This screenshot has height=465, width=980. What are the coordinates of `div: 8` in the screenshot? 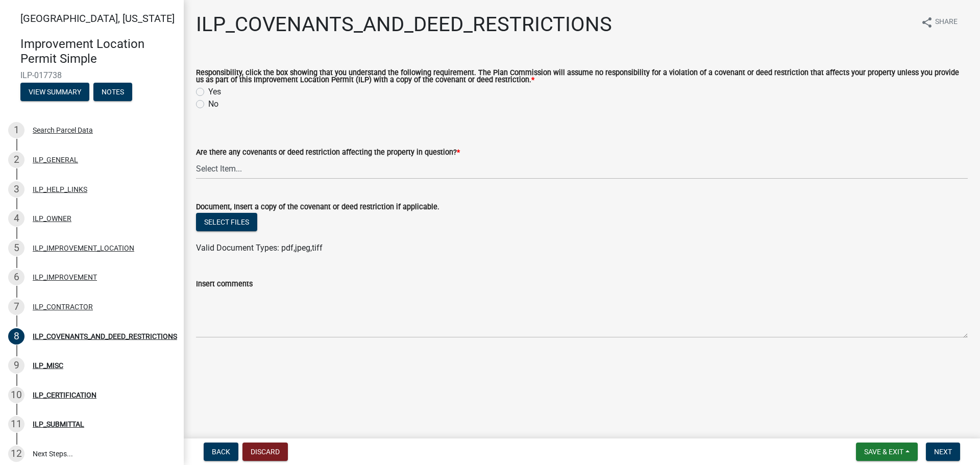 It's located at (16, 336).